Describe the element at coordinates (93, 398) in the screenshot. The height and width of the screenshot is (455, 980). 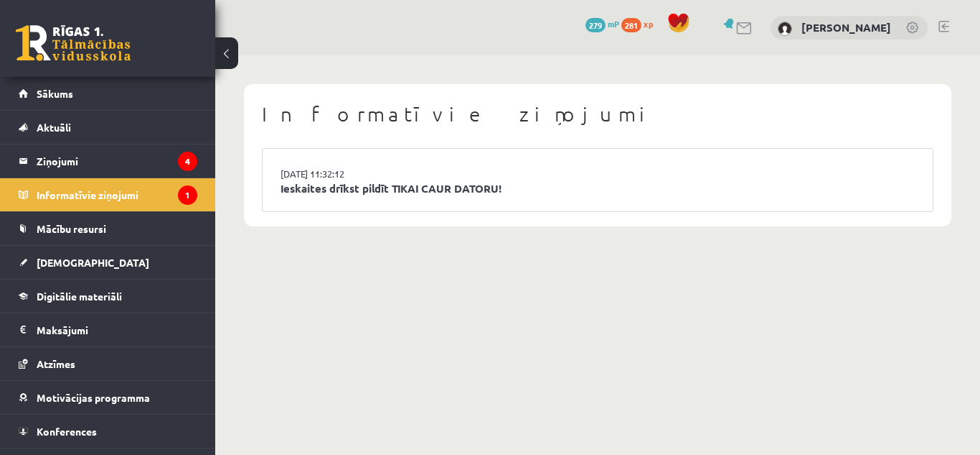
I see `span: Motivācijas programma` at that location.